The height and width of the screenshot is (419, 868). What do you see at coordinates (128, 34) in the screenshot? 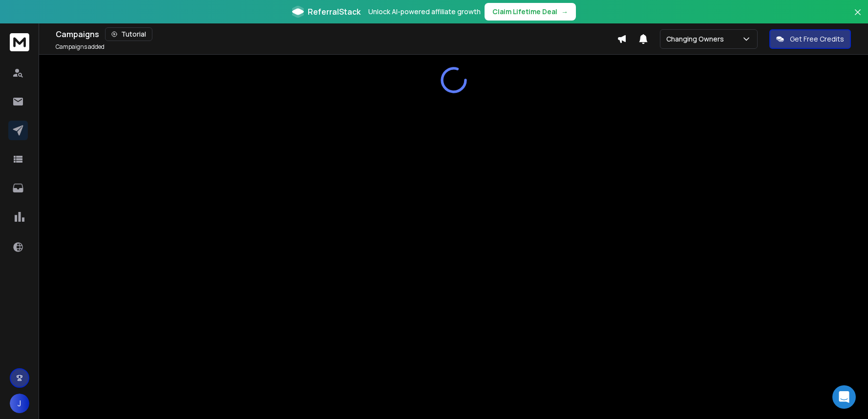
I see `button: Tutorial` at bounding box center [128, 34].